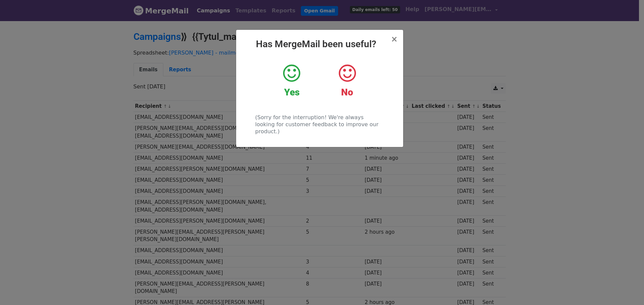 The height and width of the screenshot is (305, 644). Describe the element at coordinates (292, 92) in the screenshot. I see `strong: Yes` at that location.